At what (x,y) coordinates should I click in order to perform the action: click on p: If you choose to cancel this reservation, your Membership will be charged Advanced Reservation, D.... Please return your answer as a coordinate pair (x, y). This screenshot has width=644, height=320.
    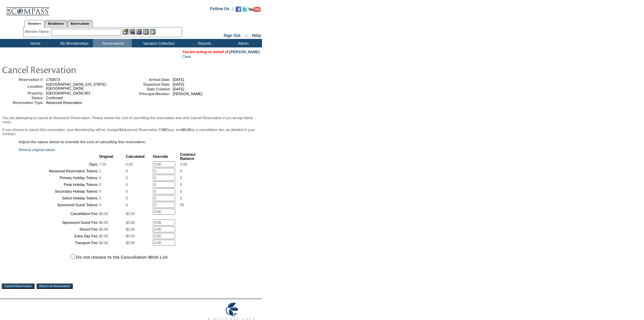
    Looking at the image, I should click on (131, 132).